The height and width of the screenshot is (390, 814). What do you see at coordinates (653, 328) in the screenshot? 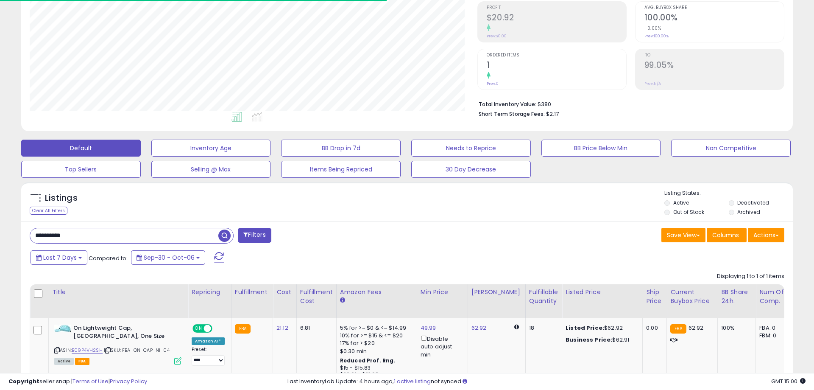
I see `div: 0.00` at bounding box center [653, 328].